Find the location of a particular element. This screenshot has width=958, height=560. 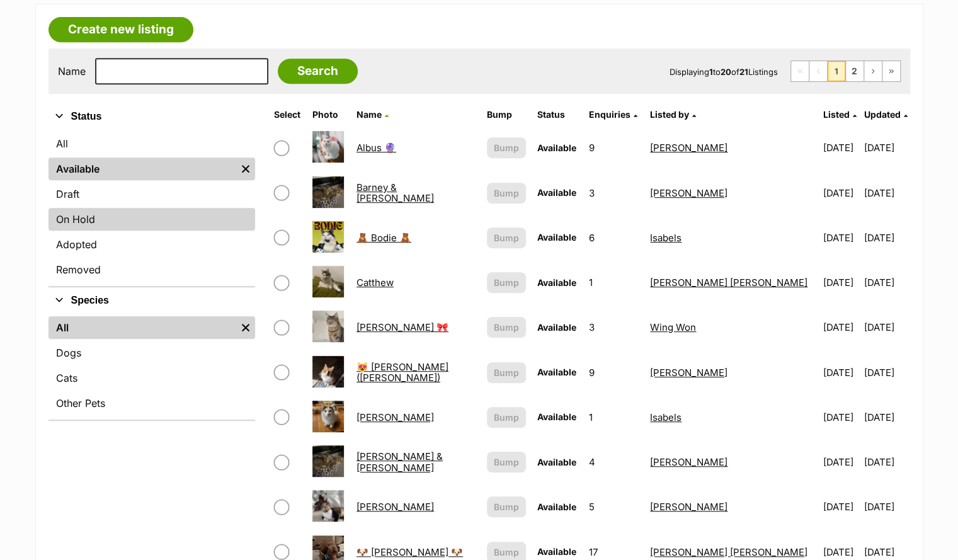

nav: Pagination is located at coordinates (846, 71).